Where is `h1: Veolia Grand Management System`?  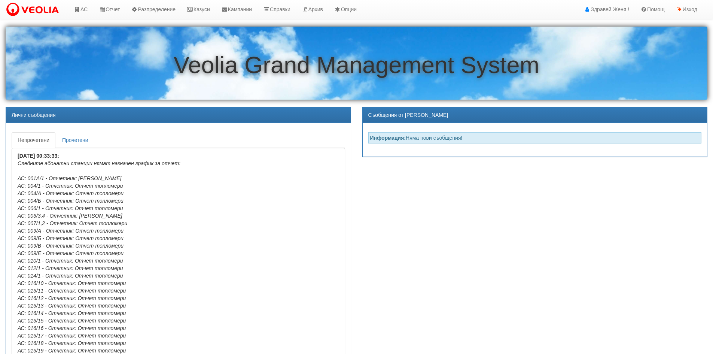
h1: Veolia Grand Management System is located at coordinates (356, 65).